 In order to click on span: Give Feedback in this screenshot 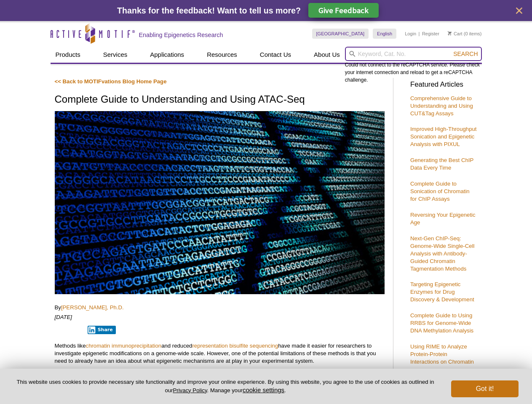, I will do `click(343, 10)`.